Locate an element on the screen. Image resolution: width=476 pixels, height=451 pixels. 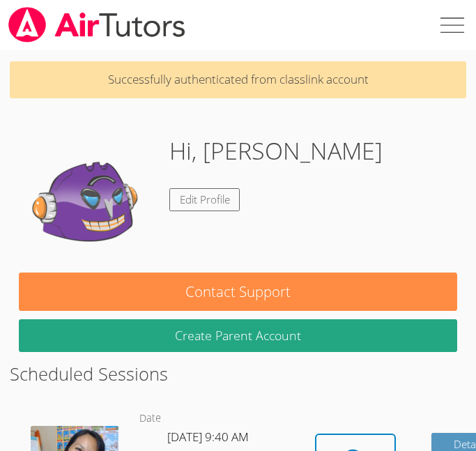
button: Create Parent Account is located at coordinates (238, 336).